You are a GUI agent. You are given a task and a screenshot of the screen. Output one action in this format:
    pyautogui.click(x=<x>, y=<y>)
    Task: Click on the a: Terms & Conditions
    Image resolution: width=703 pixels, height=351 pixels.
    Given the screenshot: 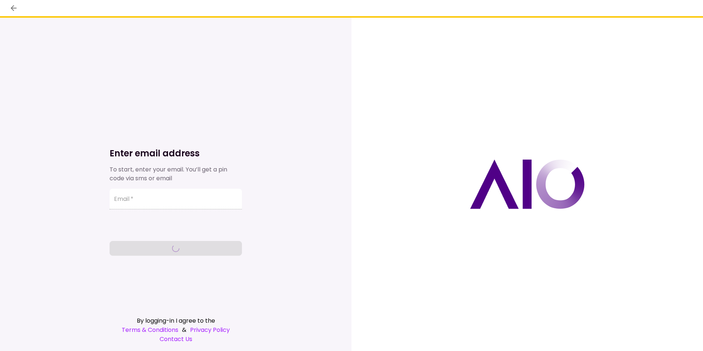 What is the action you would take?
    pyautogui.click(x=150, y=329)
    